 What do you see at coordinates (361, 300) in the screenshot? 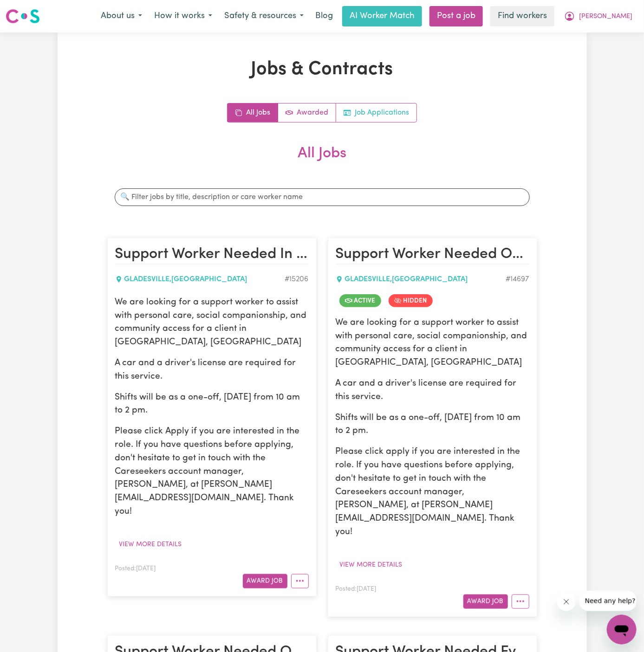
I see `span: Job is active` at bounding box center [361, 300].